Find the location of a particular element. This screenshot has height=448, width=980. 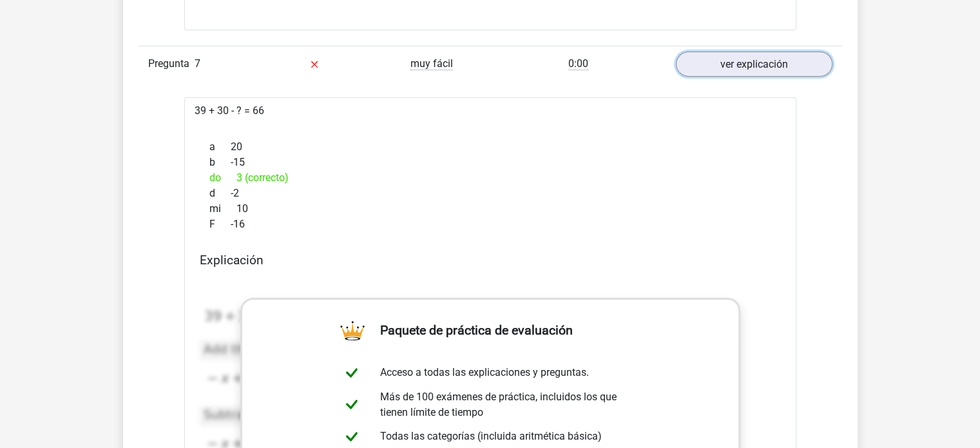

font: -2 is located at coordinates (235, 193).